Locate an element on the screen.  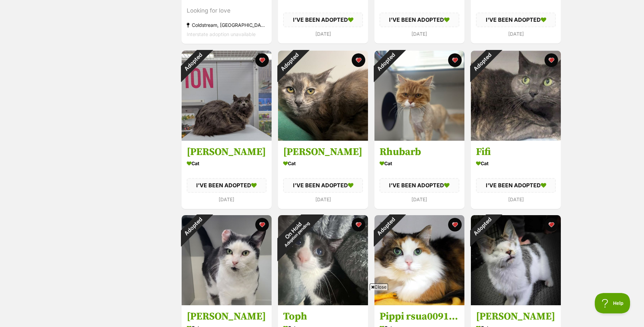
img: Pippi rsua009186 is located at coordinates (420, 260).